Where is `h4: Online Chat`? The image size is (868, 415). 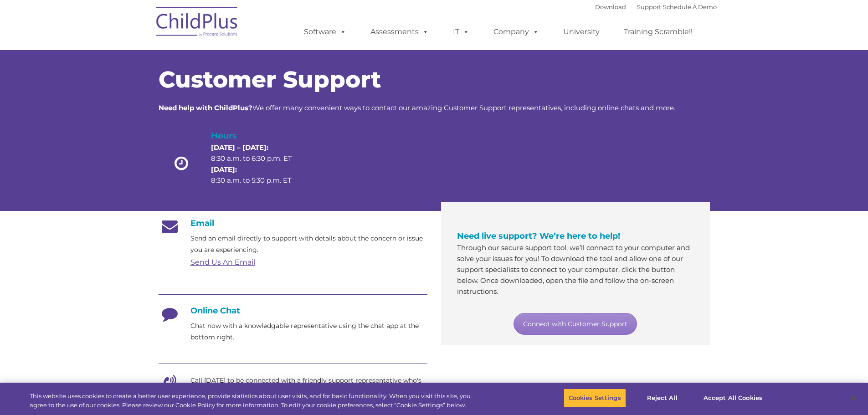
h4: Online Chat is located at coordinates (293, 310).